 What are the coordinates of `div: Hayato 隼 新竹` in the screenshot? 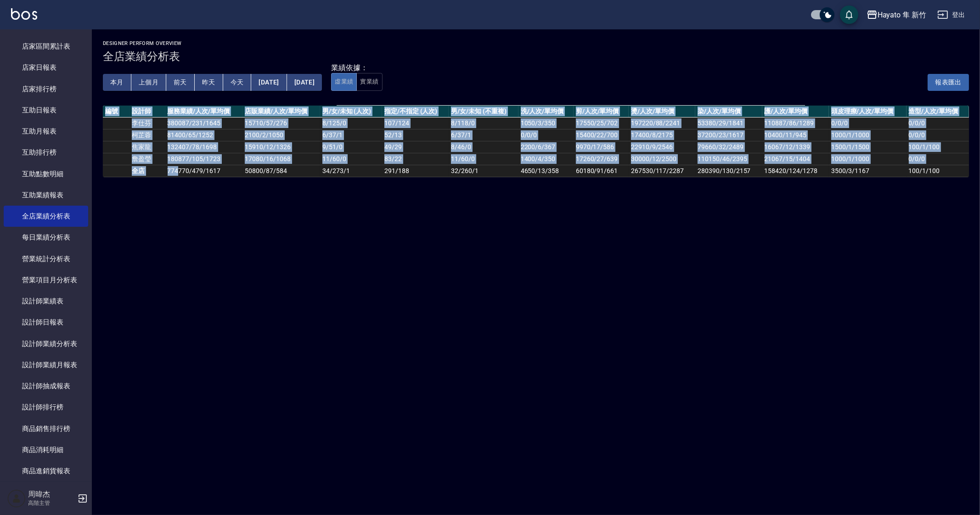 It's located at (902, 15).